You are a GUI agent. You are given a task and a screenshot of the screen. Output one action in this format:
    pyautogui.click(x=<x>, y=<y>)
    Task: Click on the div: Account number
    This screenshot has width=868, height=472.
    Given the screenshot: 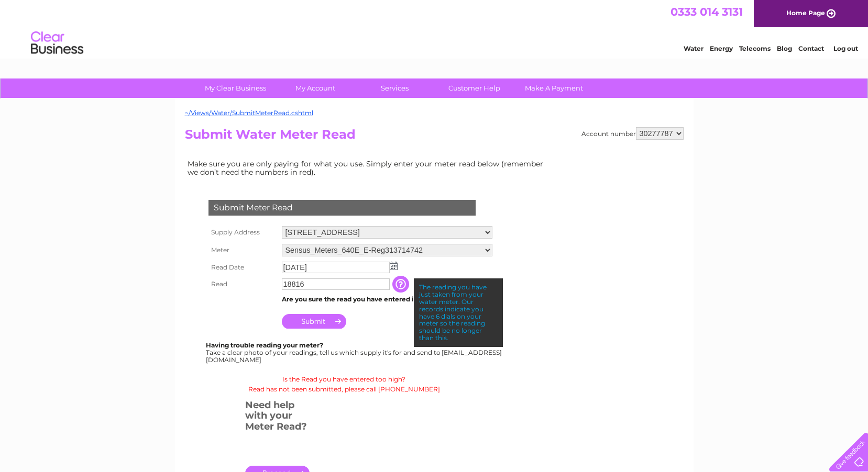 What is the action you would take?
    pyautogui.click(x=632, y=133)
    